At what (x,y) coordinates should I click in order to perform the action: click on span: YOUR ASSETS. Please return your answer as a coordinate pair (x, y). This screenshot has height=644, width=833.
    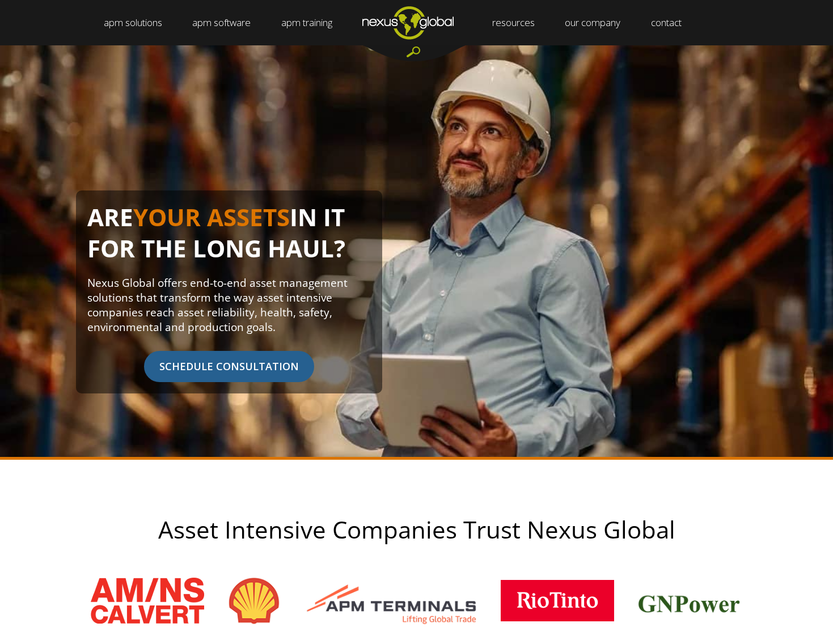
    Looking at the image, I should click on (212, 216).